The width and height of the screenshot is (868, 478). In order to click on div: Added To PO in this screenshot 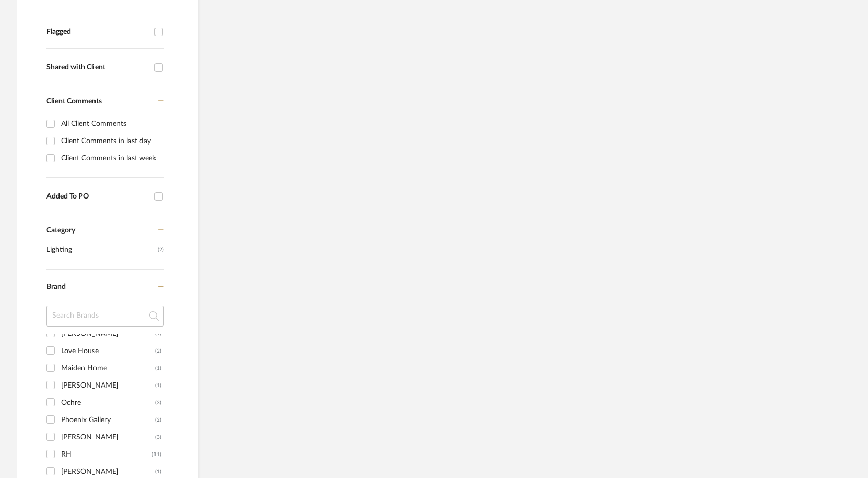, I will do `click(98, 196)`.